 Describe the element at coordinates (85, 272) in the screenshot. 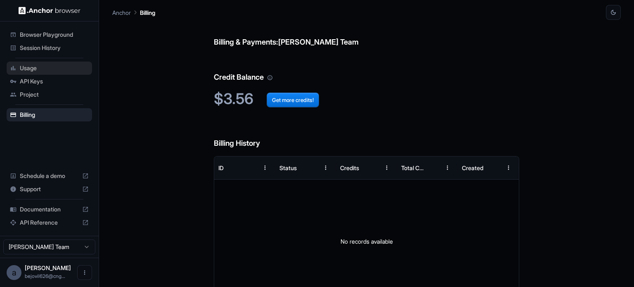

I see `button: Open menu` at that location.